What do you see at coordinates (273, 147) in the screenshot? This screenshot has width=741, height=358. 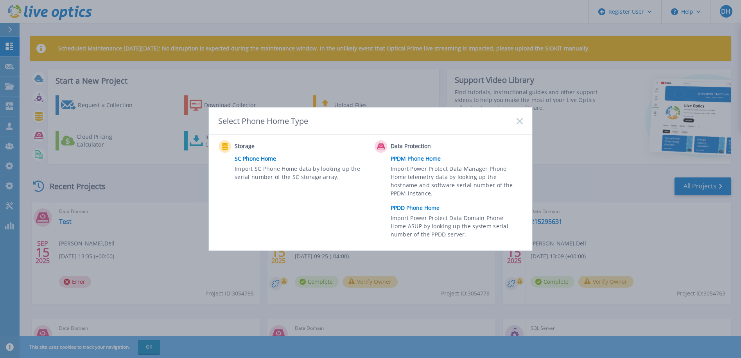 I see `span: Storage` at bounding box center [273, 147].